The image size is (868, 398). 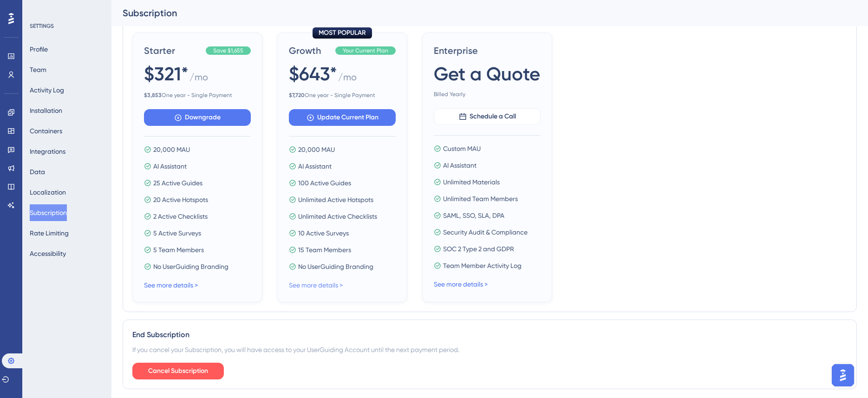 I want to click on button: Open AI Assistant Launcher, so click(x=14, y=14).